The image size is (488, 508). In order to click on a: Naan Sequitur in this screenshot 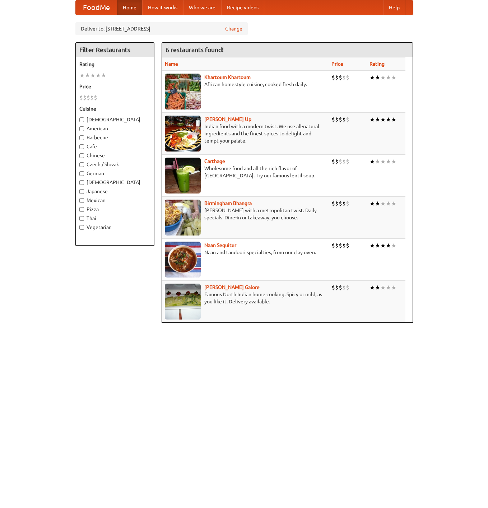, I will do `click(220, 245)`.